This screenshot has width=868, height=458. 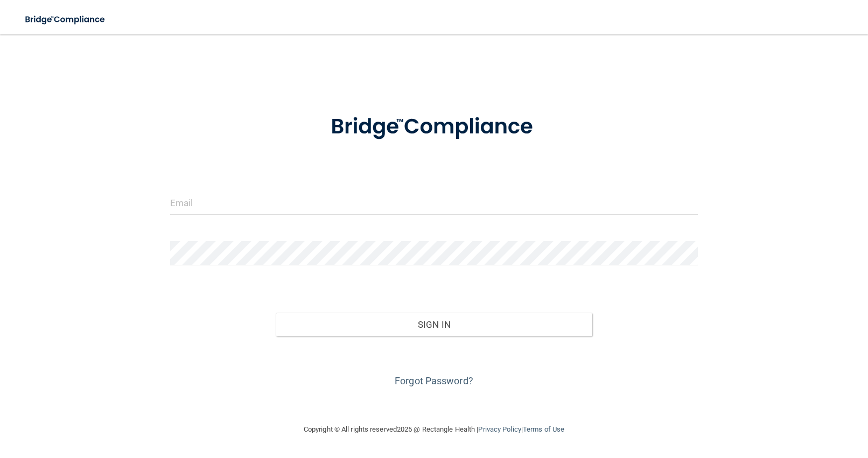 What do you see at coordinates (543, 428) in the screenshot?
I see `a: Terms of Use` at bounding box center [543, 428].